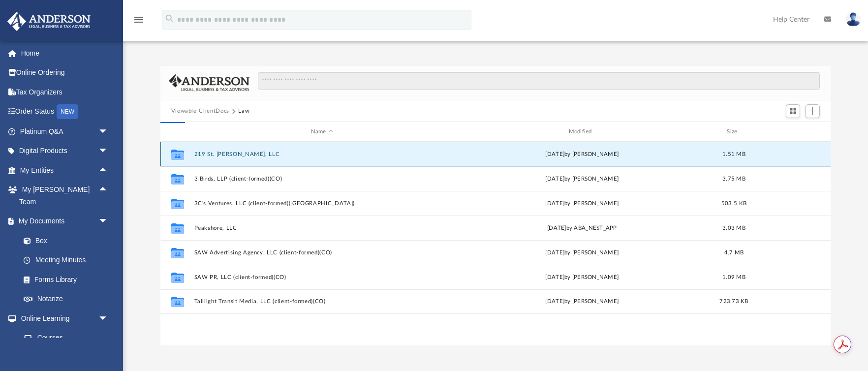 This screenshot has height=371, width=868. Describe the element at coordinates (539, 81) in the screenshot. I see `input: Search files and folders` at that location.